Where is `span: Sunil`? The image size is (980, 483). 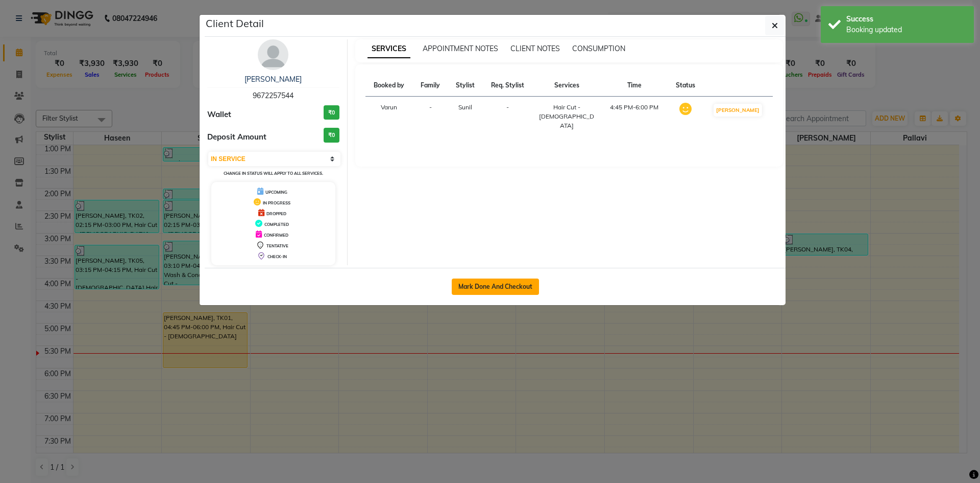
span: Sunil is located at coordinates (465, 107).